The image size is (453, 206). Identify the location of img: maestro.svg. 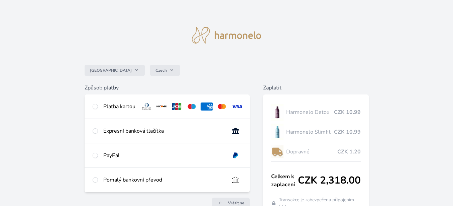
(192, 106).